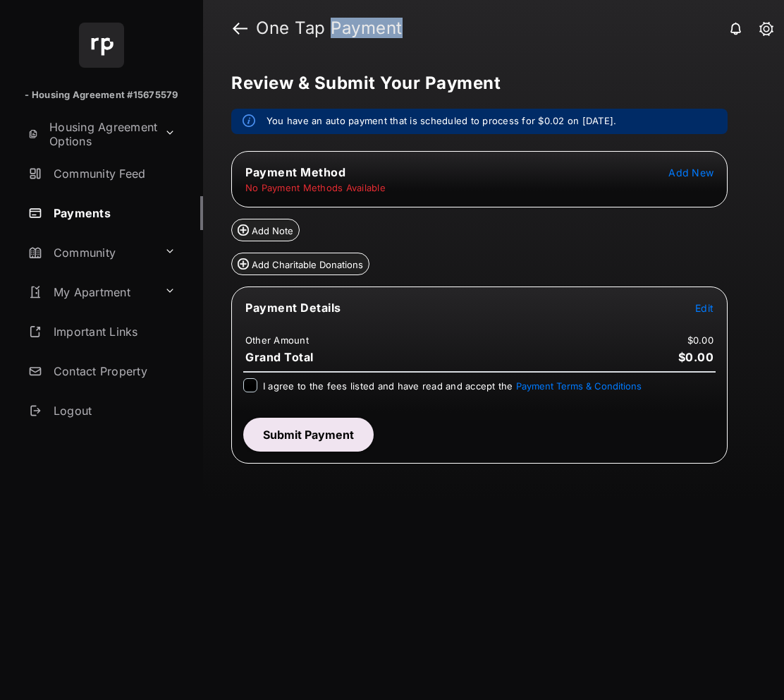  I want to click on span: Community, so click(84, 252).